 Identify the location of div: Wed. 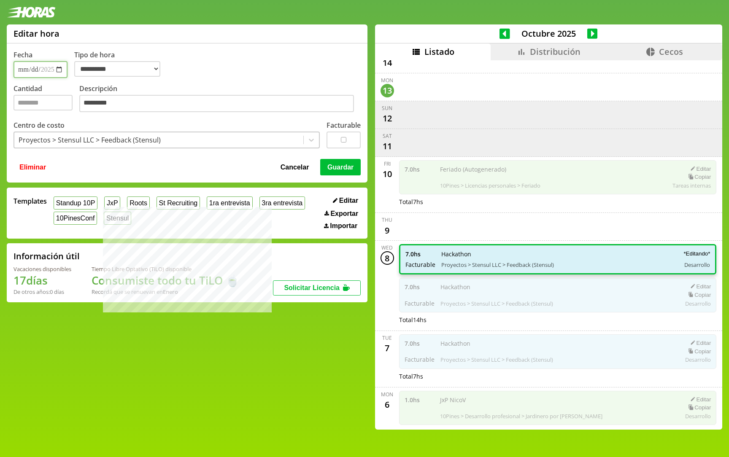
(387, 248).